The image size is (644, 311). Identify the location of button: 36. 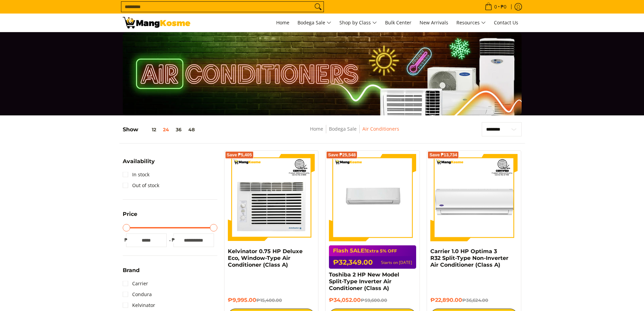
(178, 130).